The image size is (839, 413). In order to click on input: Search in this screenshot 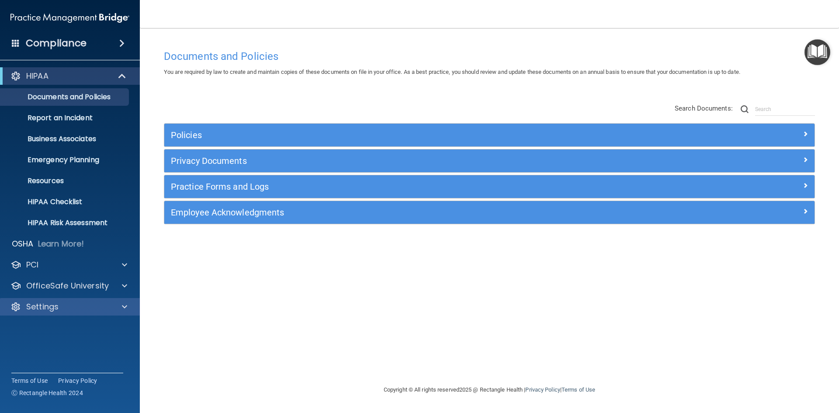, I will do `click(785, 109)`.